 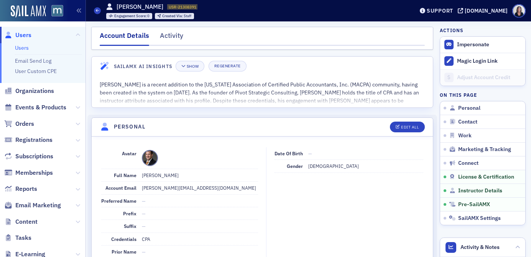 What do you see at coordinates (124, 38) in the screenshot?
I see `div: Account Details` at bounding box center [124, 38].